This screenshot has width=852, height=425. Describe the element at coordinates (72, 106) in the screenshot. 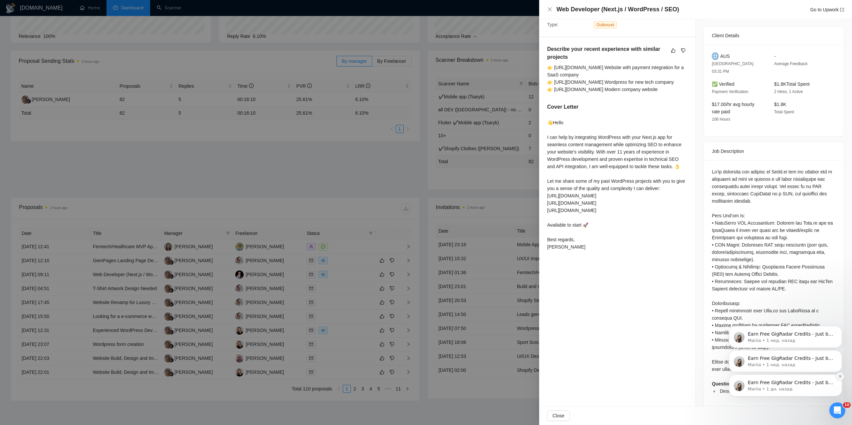

I see `p: Message from Mariia, sent 1 дн. назад` at that location.